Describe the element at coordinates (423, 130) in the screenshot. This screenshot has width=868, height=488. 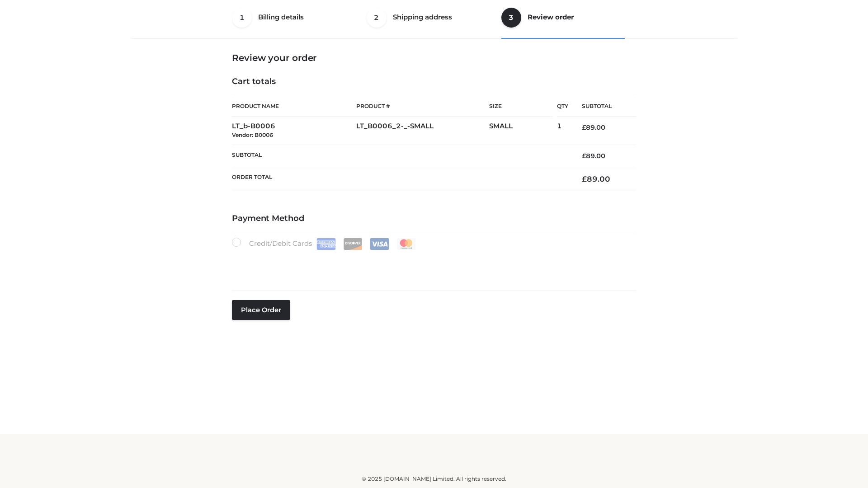
I see `td: LT_B0006_2-_-SMALL` at that location.